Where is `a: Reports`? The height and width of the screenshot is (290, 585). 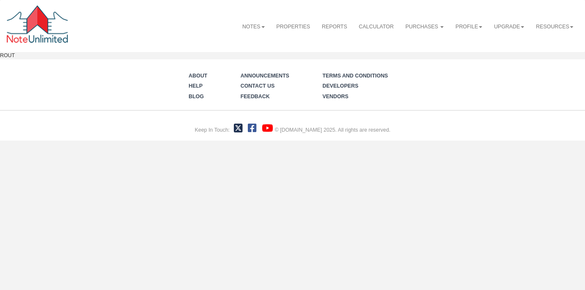 a: Reports is located at coordinates (334, 27).